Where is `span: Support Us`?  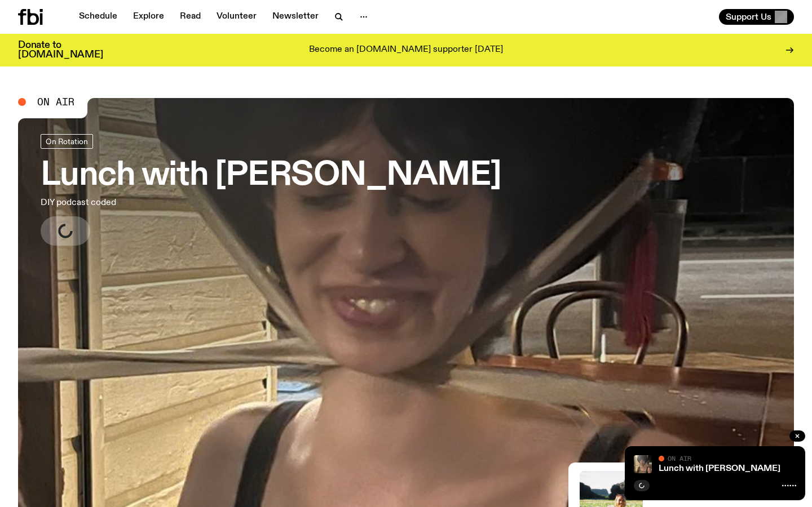 span: Support Us is located at coordinates (748, 17).